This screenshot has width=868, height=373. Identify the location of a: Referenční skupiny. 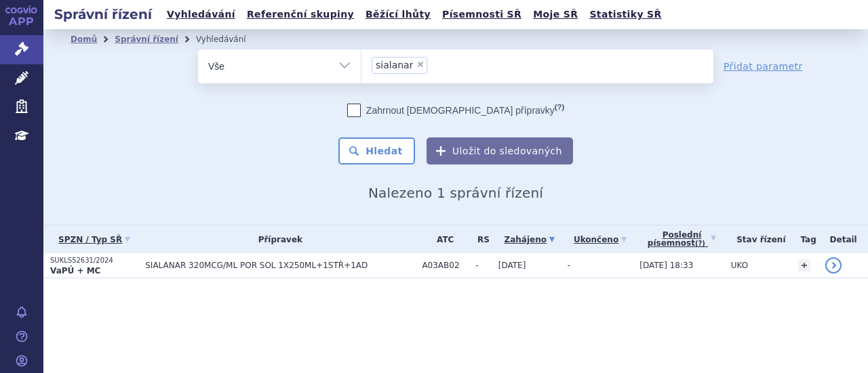
(301, 14).